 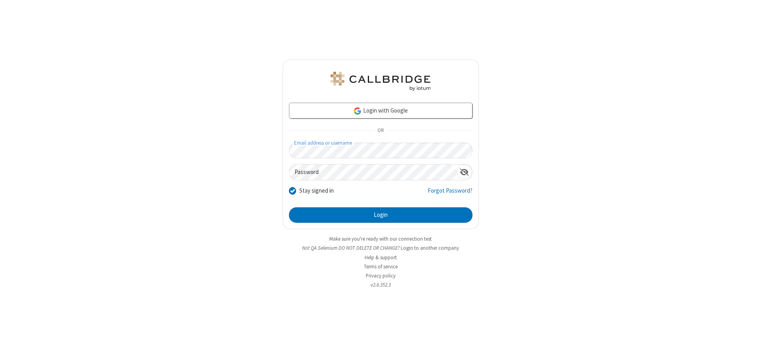 What do you see at coordinates (380, 111) in the screenshot?
I see `a: Login with Google` at bounding box center [380, 111].